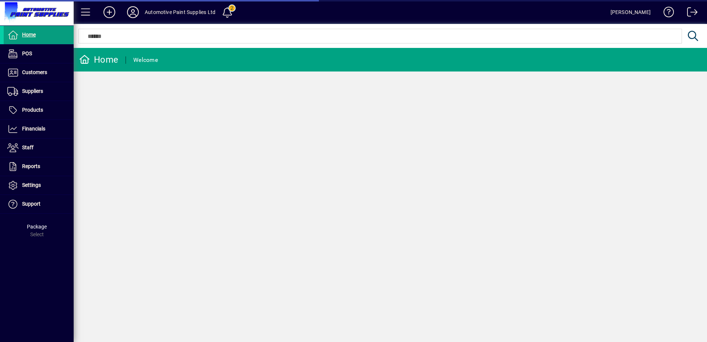 This screenshot has width=707, height=342. What do you see at coordinates (109, 12) in the screenshot?
I see `button: Add` at bounding box center [109, 12].